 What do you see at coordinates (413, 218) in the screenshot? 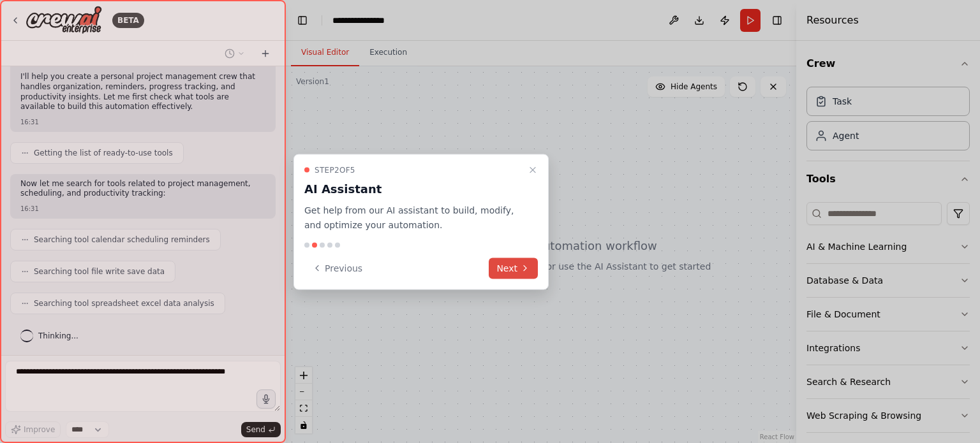
I see `p: Get help from our AI assistant to build, modify, and optimize your automation.` at bounding box center [413, 218].